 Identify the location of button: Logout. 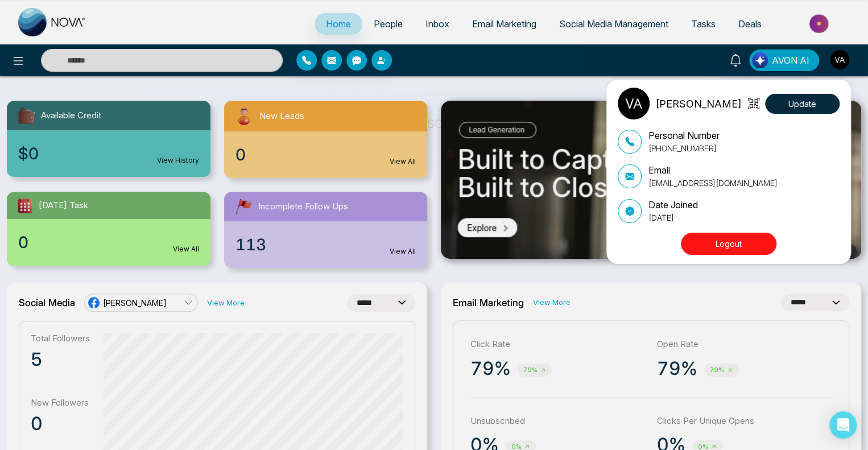
(728, 244).